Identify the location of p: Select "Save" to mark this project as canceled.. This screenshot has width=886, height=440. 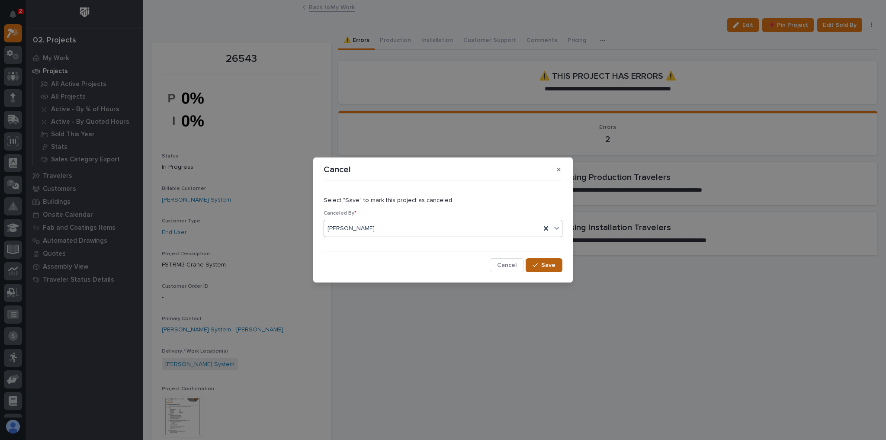
(443, 200).